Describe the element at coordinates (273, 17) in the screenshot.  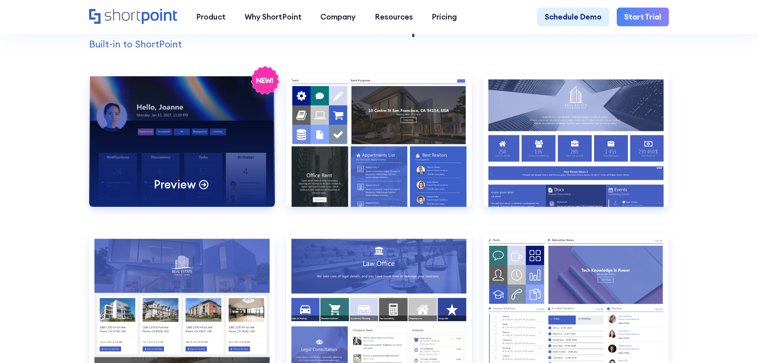
I see `a: Why ShortPoint` at that location.